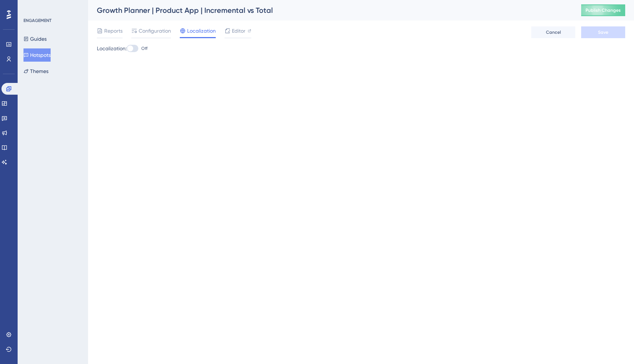 Image resolution: width=634 pixels, height=364 pixels. What do you see at coordinates (603, 10) in the screenshot?
I see `span: Publish Changes` at bounding box center [603, 10].